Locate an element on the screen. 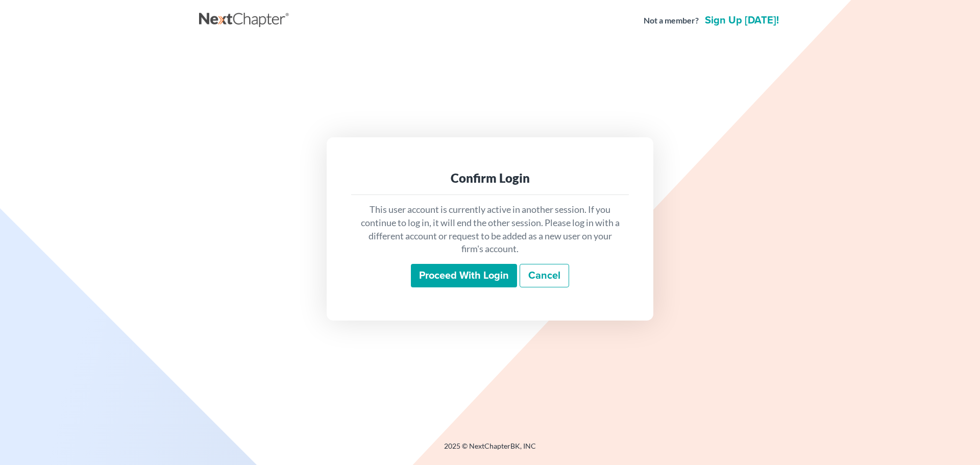 The height and width of the screenshot is (465, 980). input: Proceed with login is located at coordinates (464, 275).